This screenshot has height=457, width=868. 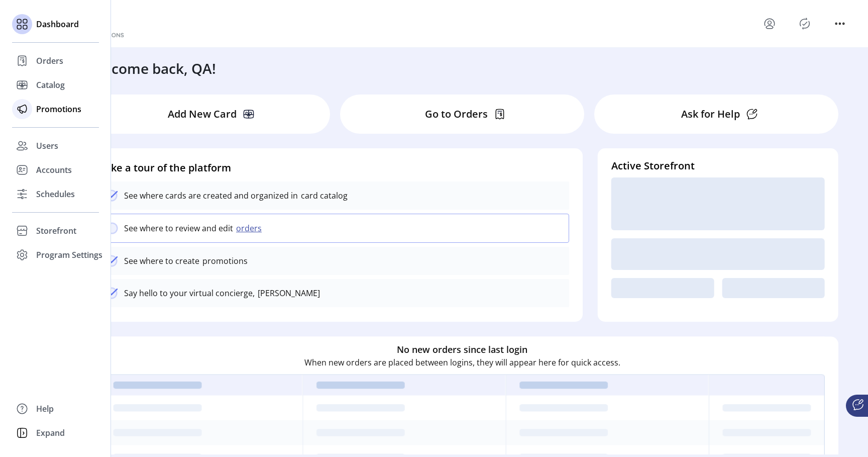 I want to click on span: Orders, so click(x=50, y=61).